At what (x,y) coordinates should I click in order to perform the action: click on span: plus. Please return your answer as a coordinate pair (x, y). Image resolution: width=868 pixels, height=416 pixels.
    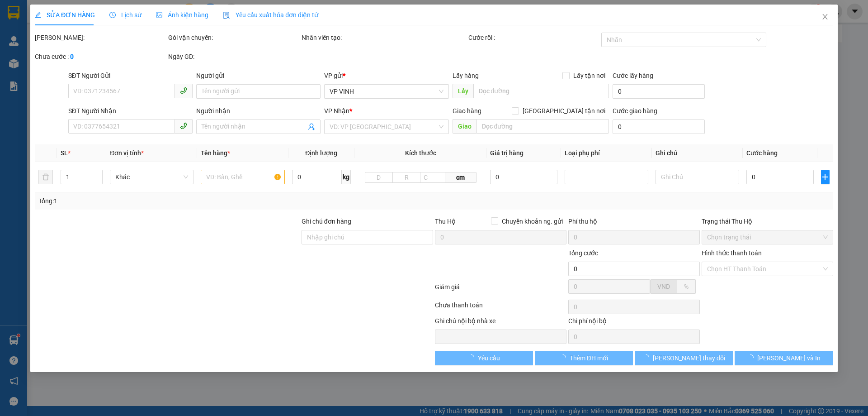
    Looking at the image, I should click on (825, 177).